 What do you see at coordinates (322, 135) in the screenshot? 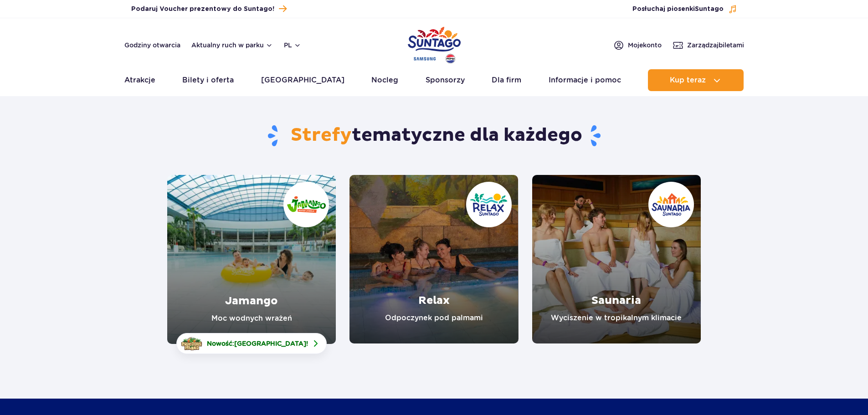
I see `span: Strefy` at bounding box center [322, 135].